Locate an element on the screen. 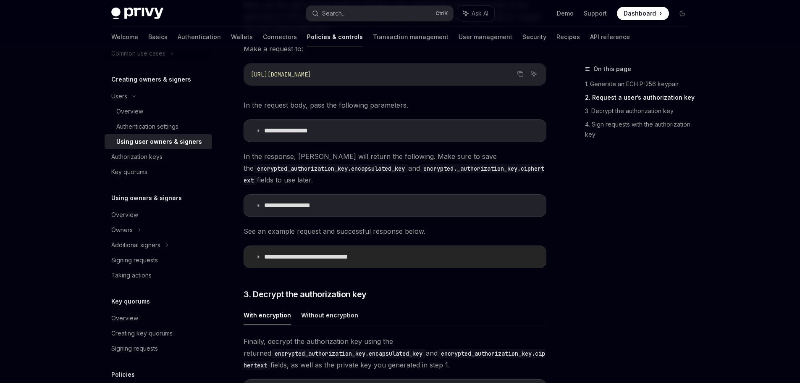 Image resolution: width=800 pixels, height=383 pixels. span: On this page is located at coordinates (612, 69).